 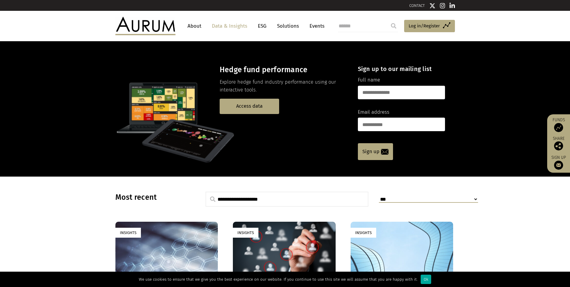 I want to click on a: CONTACT, so click(x=417, y=5).